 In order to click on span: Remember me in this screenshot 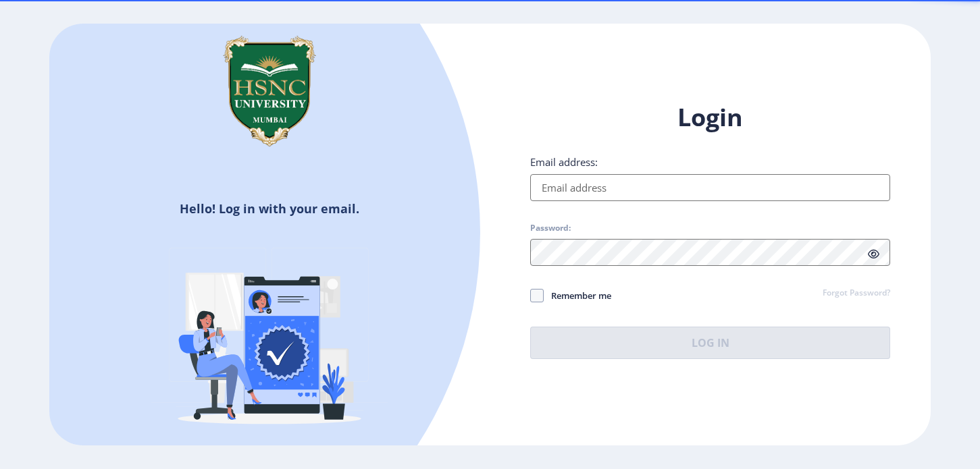, I will do `click(578, 296)`.